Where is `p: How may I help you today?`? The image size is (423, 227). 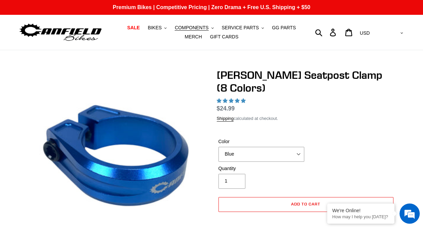 p: How may I help you today? is located at coordinates (361, 216).